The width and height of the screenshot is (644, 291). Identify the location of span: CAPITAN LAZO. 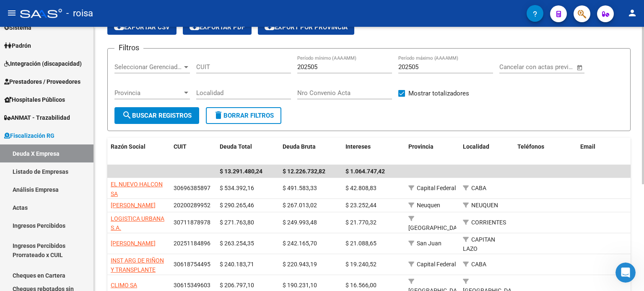
(479, 244).